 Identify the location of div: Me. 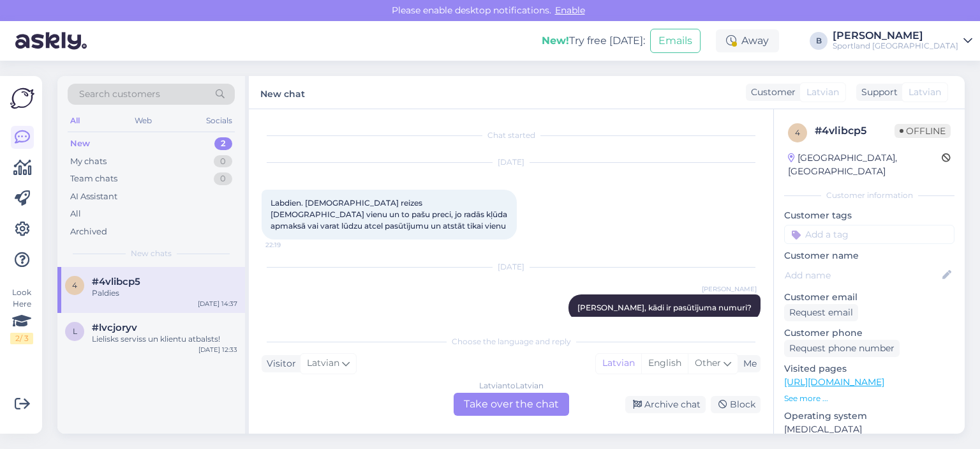
(747, 363).